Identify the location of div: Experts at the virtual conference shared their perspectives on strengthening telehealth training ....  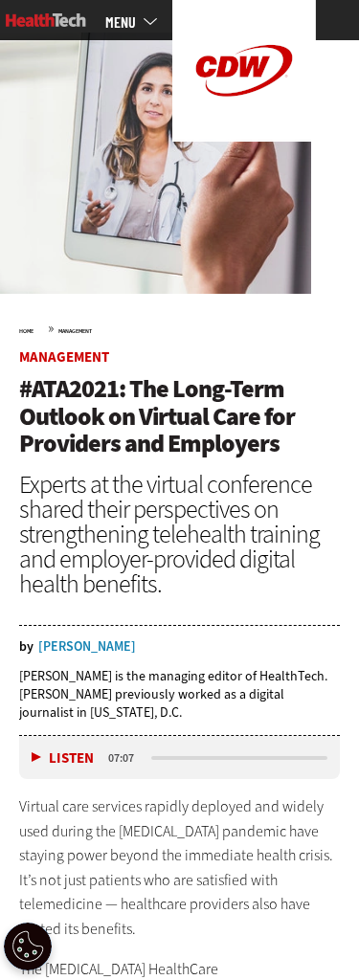
(179, 534).